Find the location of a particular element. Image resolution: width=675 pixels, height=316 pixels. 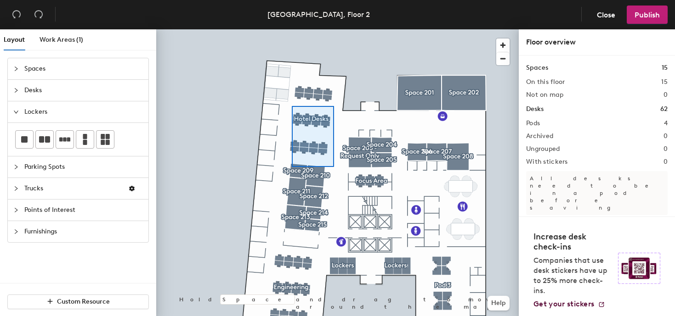

span: Furnishings is located at coordinates (84, 232).